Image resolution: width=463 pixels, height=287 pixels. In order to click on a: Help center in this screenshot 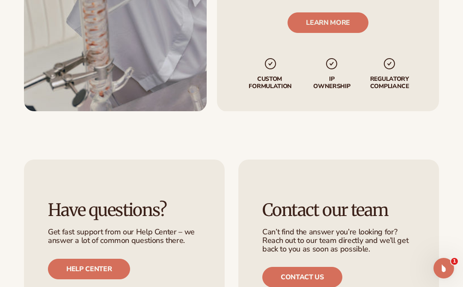, I will do `click(89, 269)`.